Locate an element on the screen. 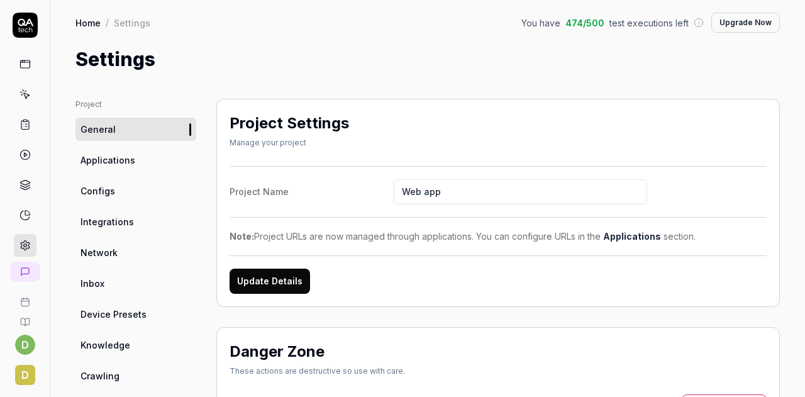 This screenshot has height=397, width=805. a: Documentation is located at coordinates (25, 317).